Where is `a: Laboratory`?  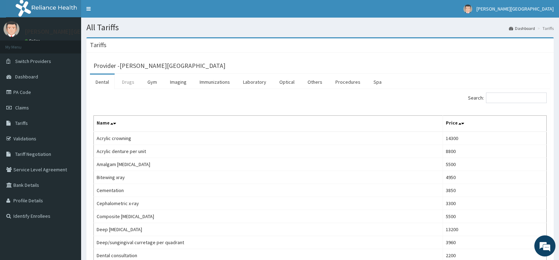
a: Laboratory is located at coordinates (254, 82).